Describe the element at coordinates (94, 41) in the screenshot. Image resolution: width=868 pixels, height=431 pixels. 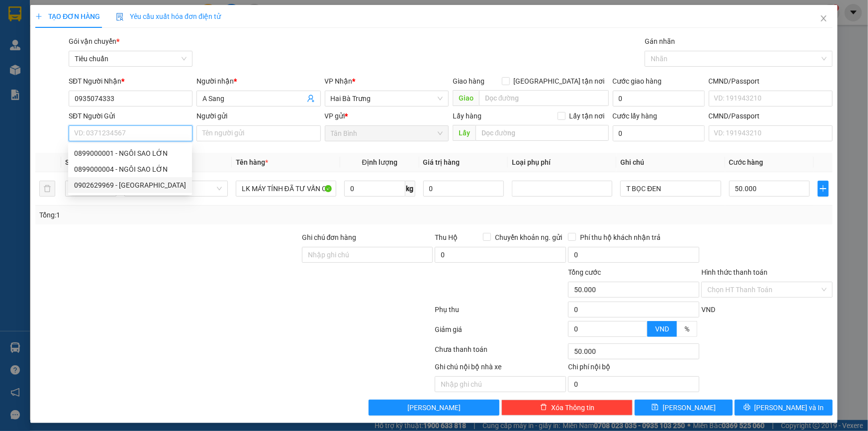
I see `span: Gói vận chuyển` at that location.